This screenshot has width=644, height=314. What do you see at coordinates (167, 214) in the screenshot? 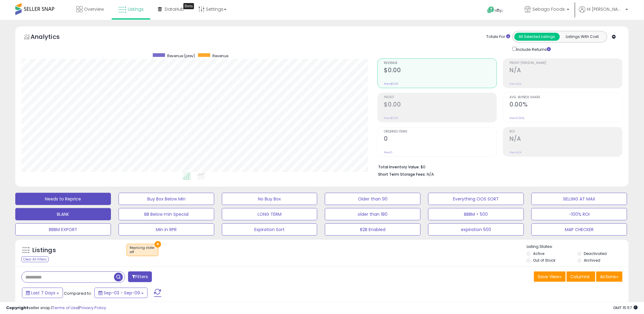
I see `button: BB Below min Special` at bounding box center [167, 214].